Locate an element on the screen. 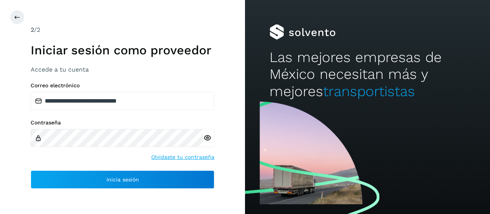 The height and width of the screenshot is (214, 490). label: Contraseña is located at coordinates (123, 123).